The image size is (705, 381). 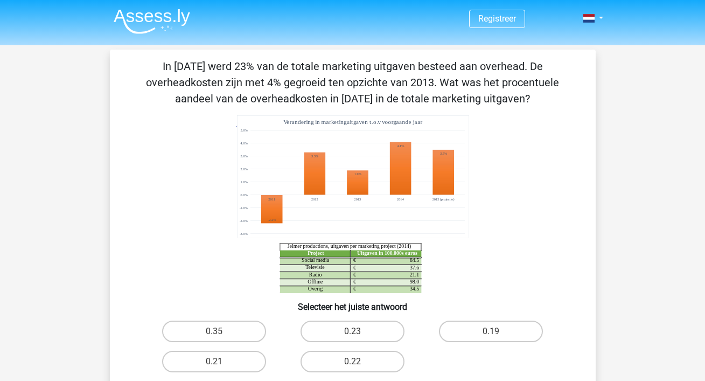 What do you see at coordinates (387, 253) in the screenshot?
I see `tspan: Uitgaven in 100.000s euros` at bounding box center [387, 253].